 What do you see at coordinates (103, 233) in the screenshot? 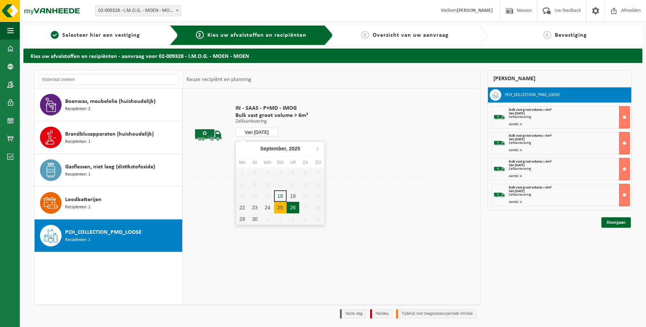
I see `span: PCH_COLLECTION_PMD_LOOSE` at bounding box center [103, 233].